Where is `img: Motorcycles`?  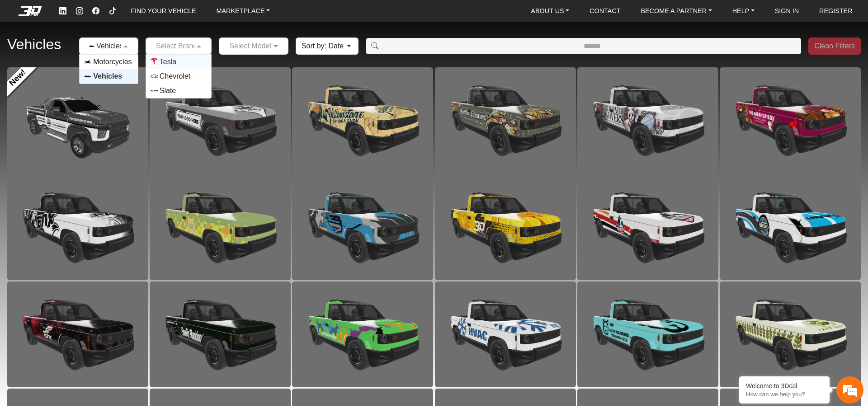
img: Motorcycles is located at coordinates (88, 62).